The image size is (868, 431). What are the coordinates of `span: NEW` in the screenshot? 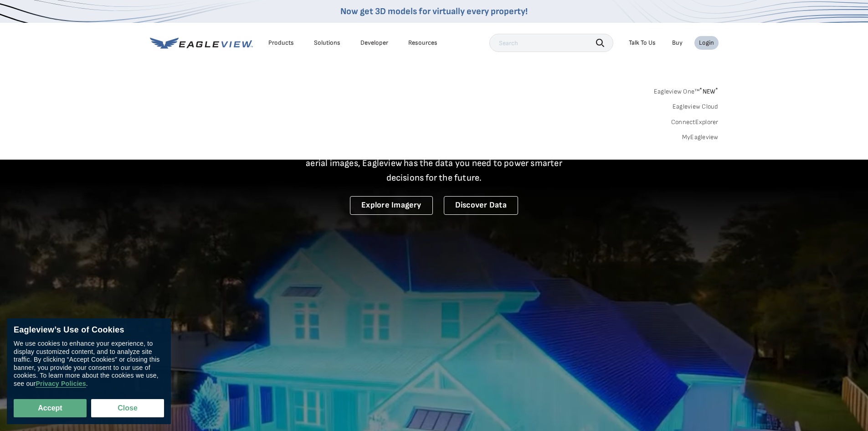 It's located at (708, 91).